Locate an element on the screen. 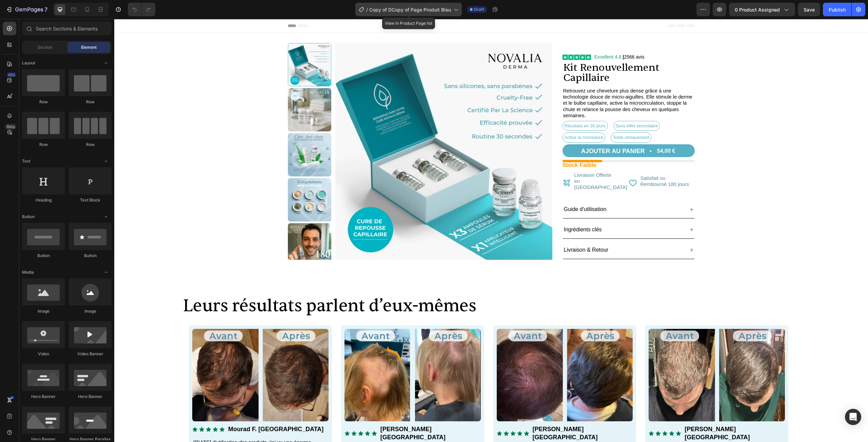  img: gempages_572582907231601888-bd0e6911-1123-4077-8355-69628ce9066e.png is located at coordinates (146, 356).